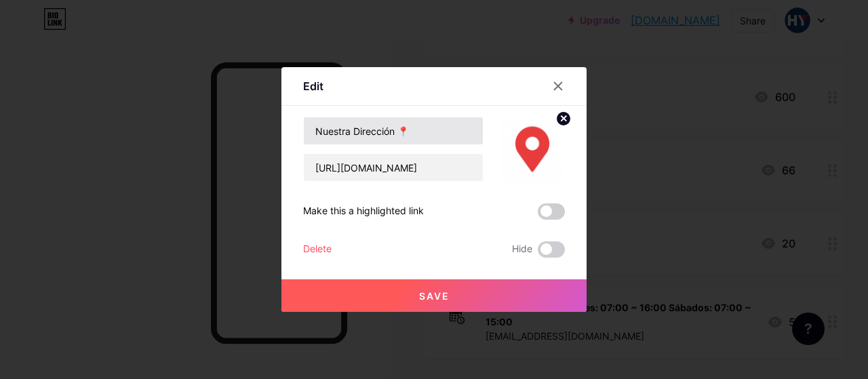  What do you see at coordinates (394, 167) in the screenshot?
I see `input: URL` at bounding box center [394, 167].